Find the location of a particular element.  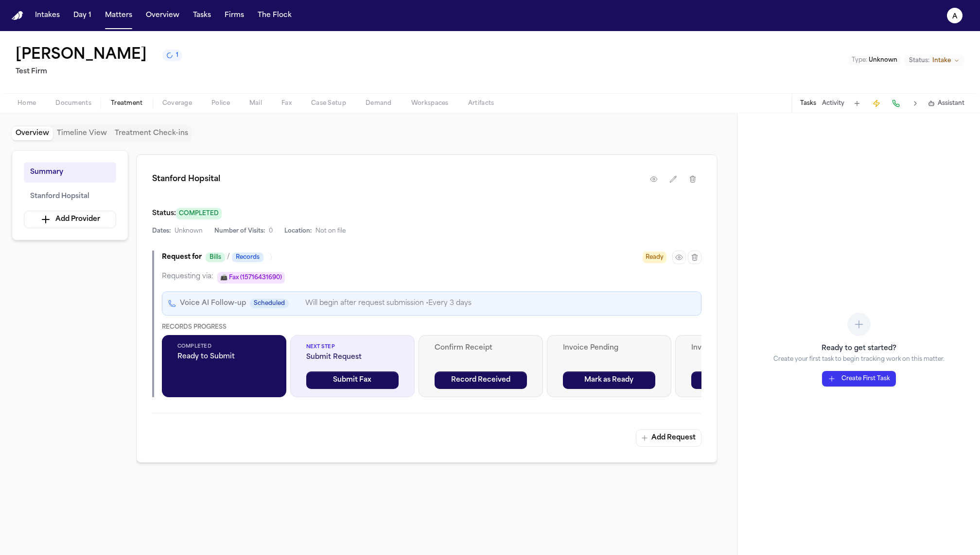

h2: Test Firm is located at coordinates (99, 72).